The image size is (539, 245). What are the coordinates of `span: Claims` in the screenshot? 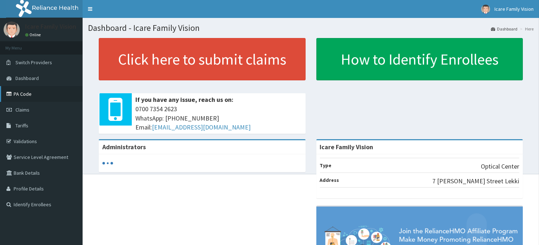 It's located at (22, 110).